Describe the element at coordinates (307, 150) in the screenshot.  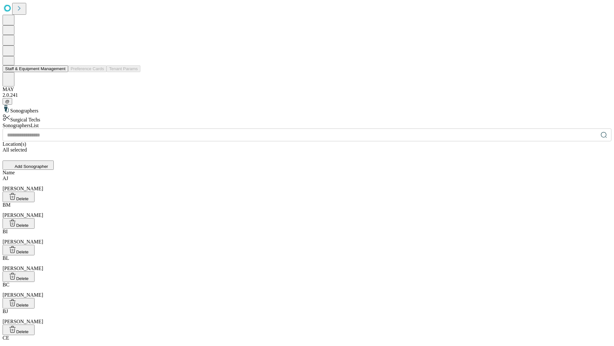
I see `div: All selected` at that location.